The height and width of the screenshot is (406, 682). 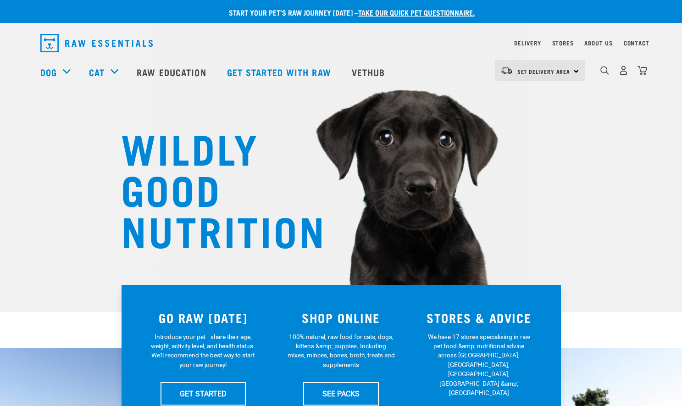 What do you see at coordinates (173, 72) in the screenshot?
I see `a: Raw Education` at bounding box center [173, 72].